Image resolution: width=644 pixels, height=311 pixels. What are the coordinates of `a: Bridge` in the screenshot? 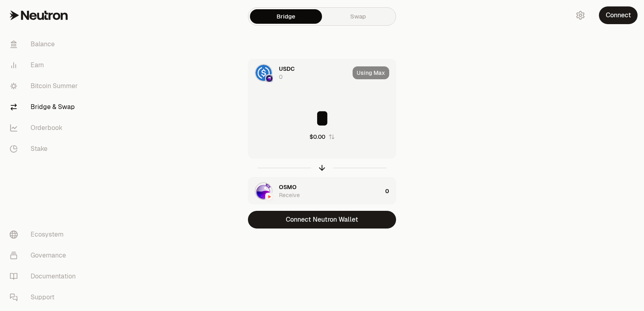 It's located at (286, 16).